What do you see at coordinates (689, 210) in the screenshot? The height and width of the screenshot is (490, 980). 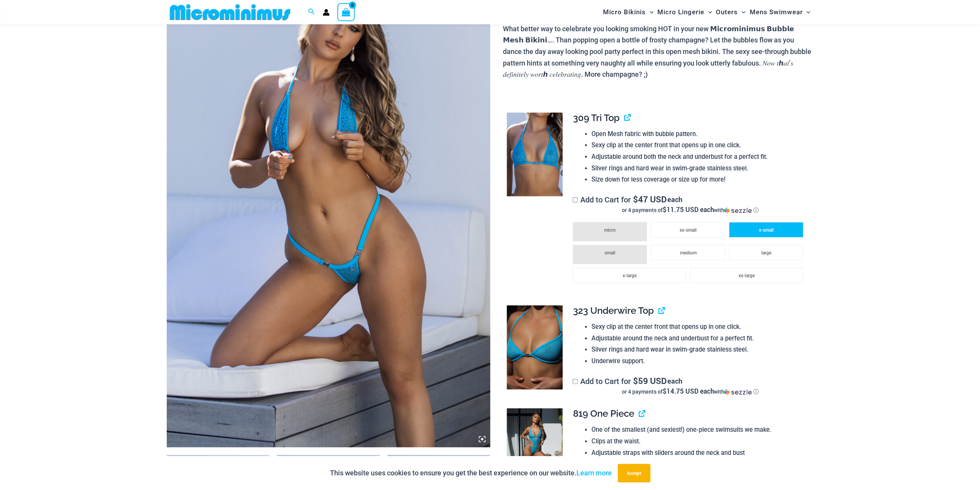 I see `div: or 4 payments of$11.75 USD eachwithSezzle Click to learn more about Sezzle` at bounding box center [689, 210].